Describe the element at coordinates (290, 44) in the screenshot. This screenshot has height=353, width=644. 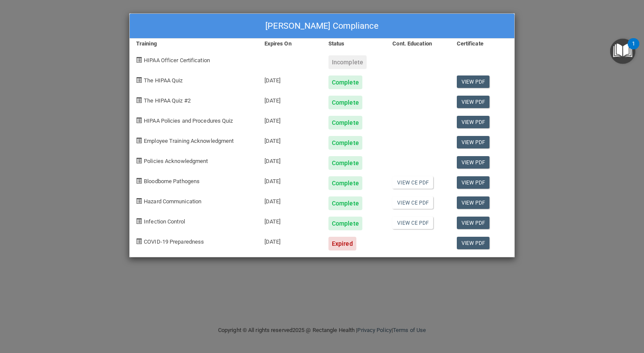
I see `div: Expires On` at that location.